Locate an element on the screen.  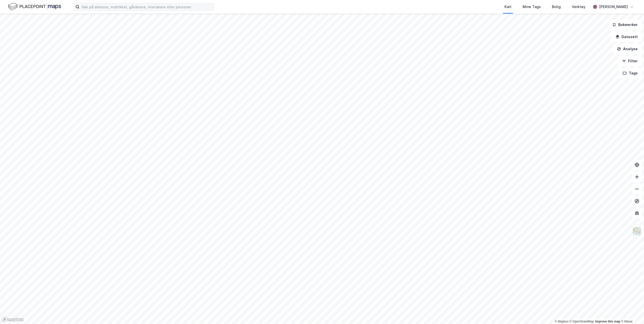
a: Improve this map is located at coordinates (608, 321).